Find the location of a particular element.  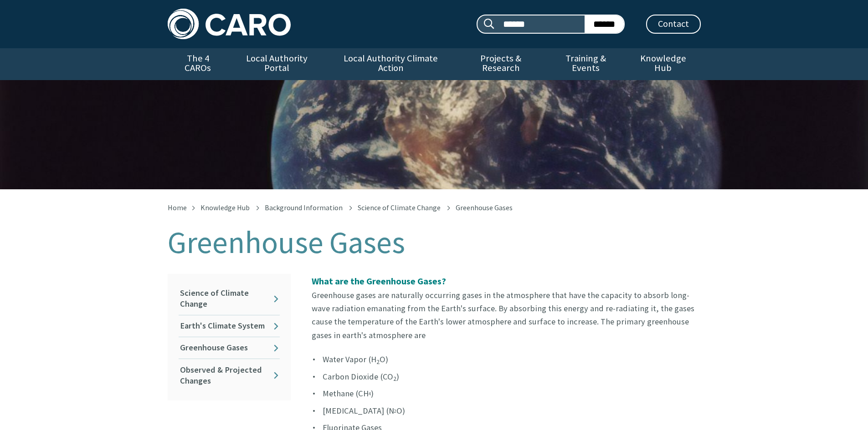

a: Local Authority Portal is located at coordinates (277, 65).